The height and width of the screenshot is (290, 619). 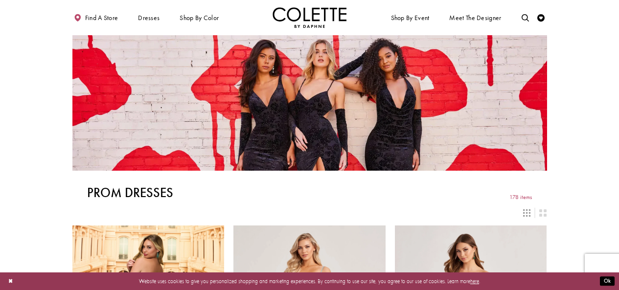 What do you see at coordinates (476, 18) in the screenshot?
I see `a: Meet the designer` at bounding box center [476, 18].